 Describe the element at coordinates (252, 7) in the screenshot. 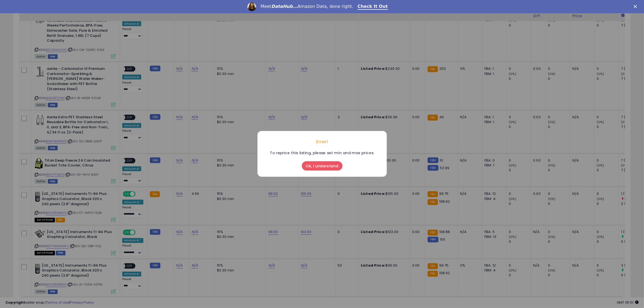

I see `img: Profile image for Georgie` at that location.